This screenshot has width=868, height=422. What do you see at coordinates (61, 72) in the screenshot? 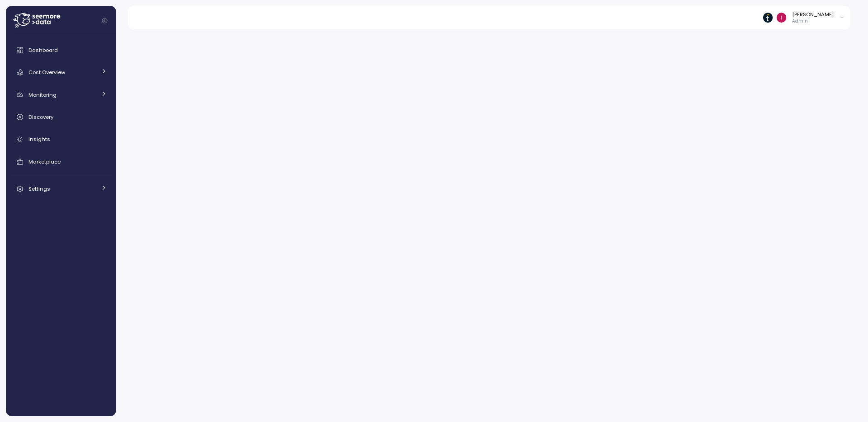
I see `a: Cost Overview` at bounding box center [61, 72].